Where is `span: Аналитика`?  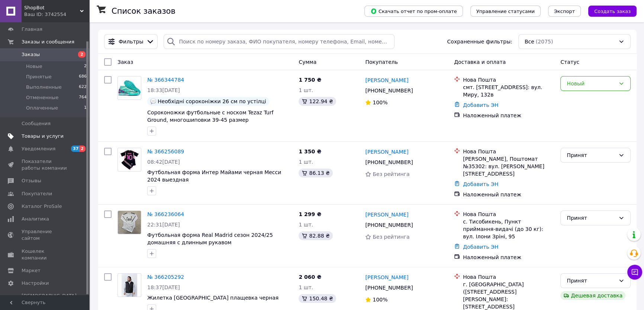 span: Аналитика is located at coordinates (35, 219).